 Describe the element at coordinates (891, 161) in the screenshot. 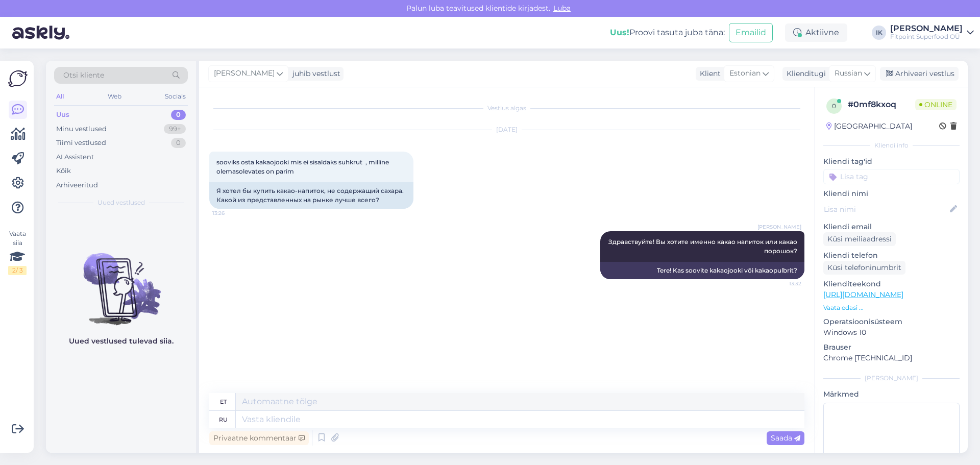

I see `p: Kliendi tag'id` at that location.